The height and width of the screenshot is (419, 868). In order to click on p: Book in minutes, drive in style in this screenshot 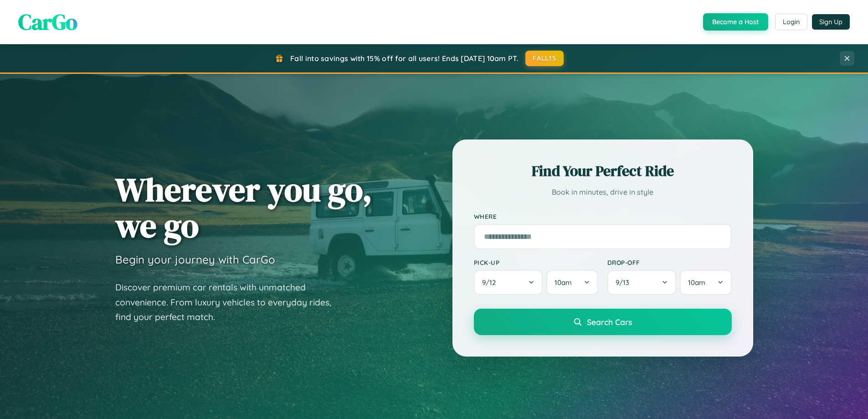, I will do `click(602, 192)`.